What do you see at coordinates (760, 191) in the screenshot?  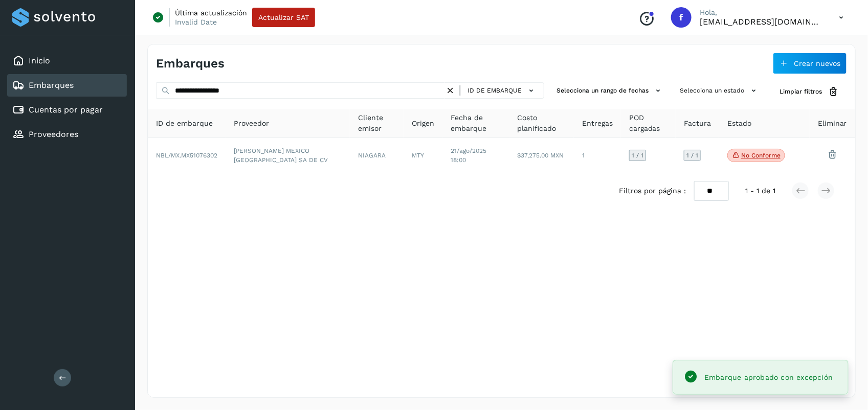 I see `span: 1 - 1 de 1` at bounding box center [760, 191].